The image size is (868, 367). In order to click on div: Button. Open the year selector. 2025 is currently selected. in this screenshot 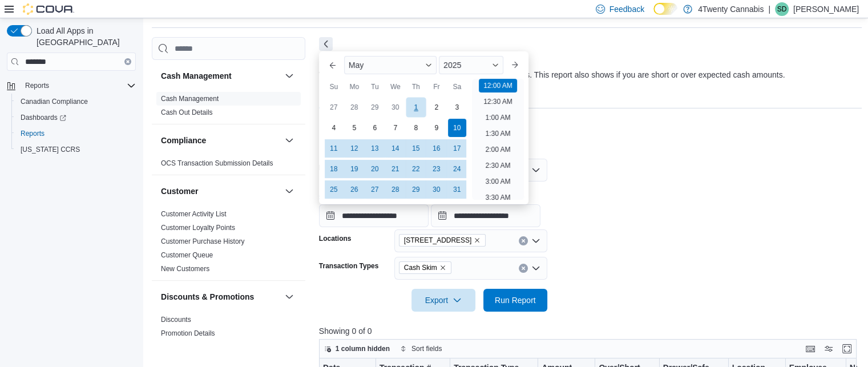, I will do `click(471, 65)`.